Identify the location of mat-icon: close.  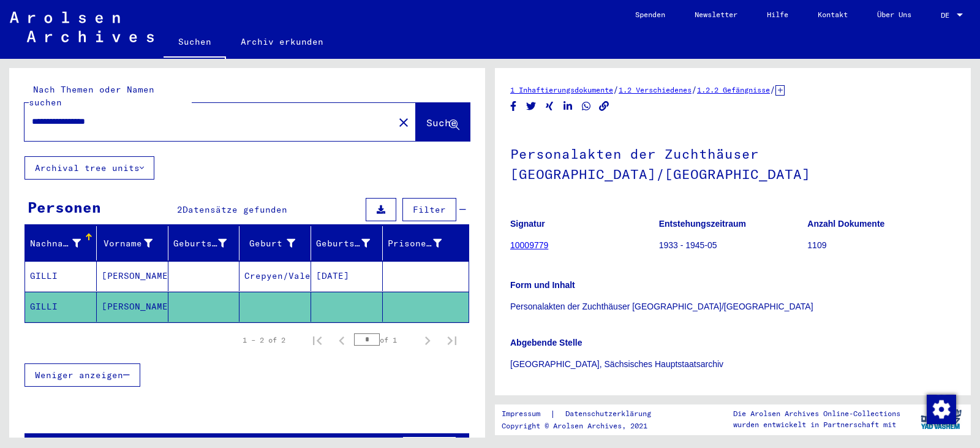
(404, 123).